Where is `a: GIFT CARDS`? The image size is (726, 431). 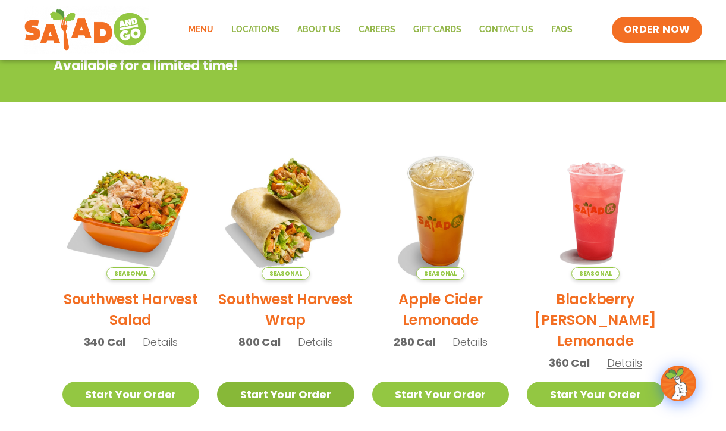
a: GIFT CARDS is located at coordinates (437, 30).